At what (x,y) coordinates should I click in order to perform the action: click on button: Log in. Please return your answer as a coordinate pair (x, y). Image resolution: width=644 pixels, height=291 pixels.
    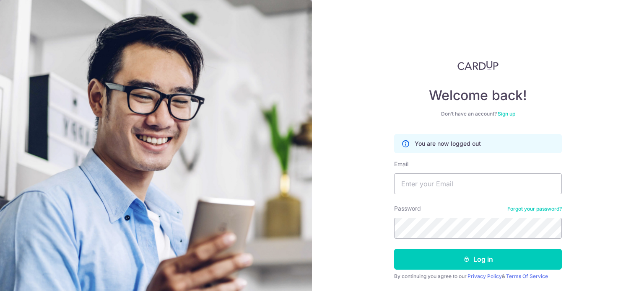
    Looking at the image, I should click on (478, 259).